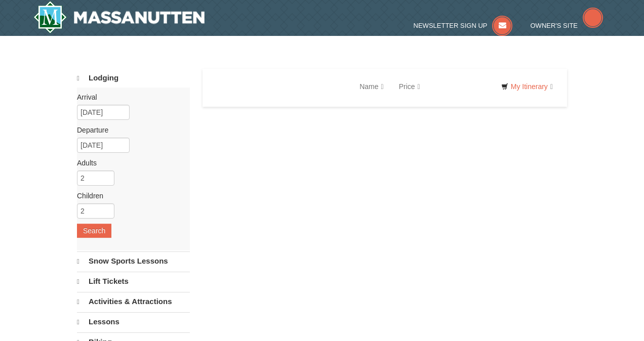 Image resolution: width=644 pixels, height=341 pixels. What do you see at coordinates (130, 98) in the screenshot?
I see `label: Arrival` at bounding box center [130, 98].